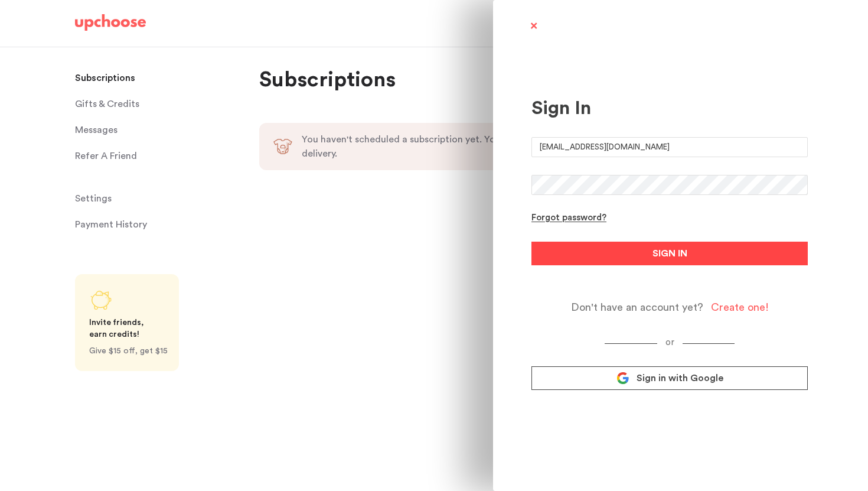 This screenshot has width=868, height=491. What do you see at coordinates (637, 307) in the screenshot?
I see `span: Don't have an account yet?` at bounding box center [637, 307].